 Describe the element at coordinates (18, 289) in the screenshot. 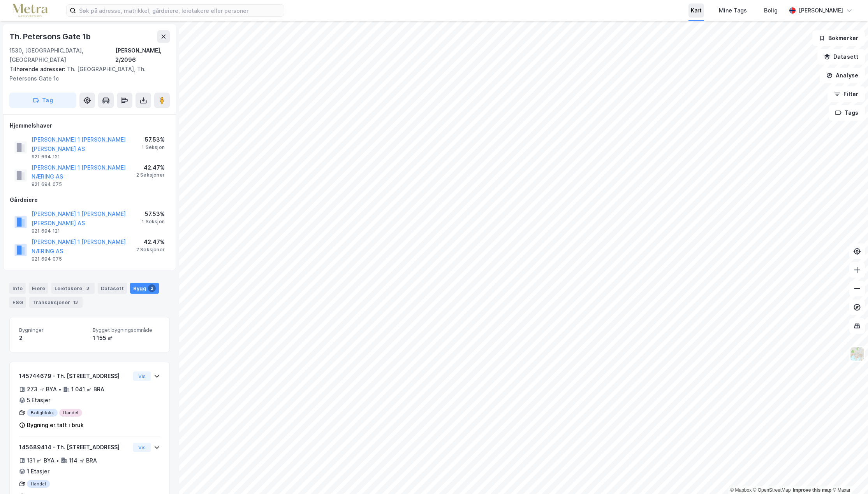

I see `div: Info` at that location.